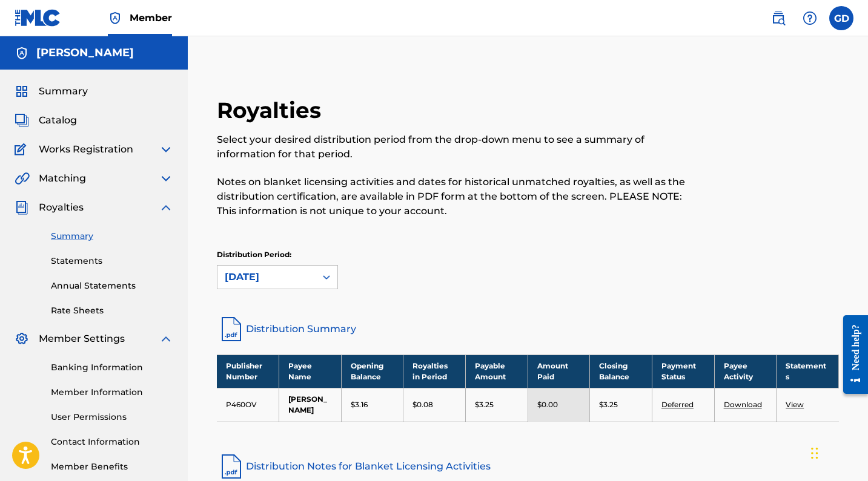  What do you see at coordinates (22, 178) in the screenshot?
I see `img: Matching` at bounding box center [22, 178].